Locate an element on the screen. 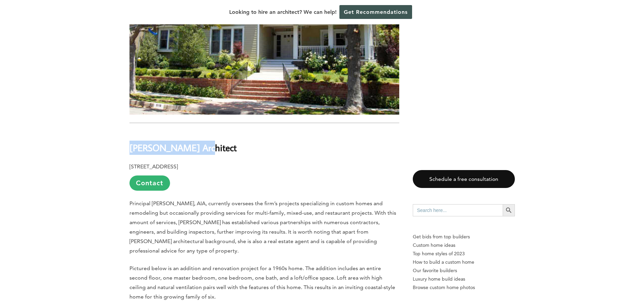 The height and width of the screenshot is (308, 644). a: Luxury home build ideas is located at coordinates (464, 279).